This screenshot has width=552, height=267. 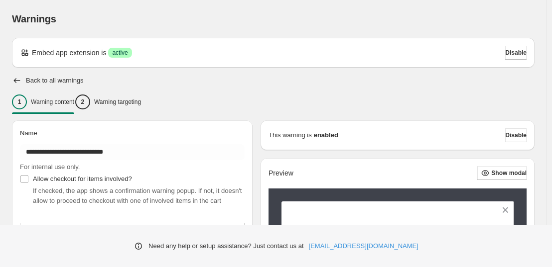 What do you see at coordinates (43, 102) in the screenshot?
I see `button: 1Warning content` at bounding box center [43, 102].